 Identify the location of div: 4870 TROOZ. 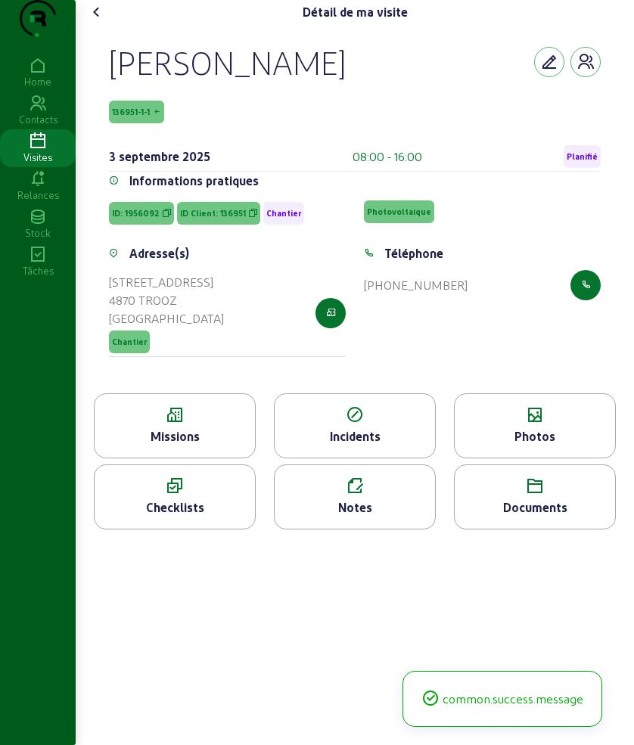
(166, 300).